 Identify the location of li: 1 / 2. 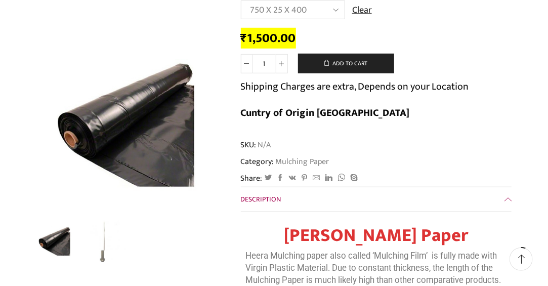
(56, 241).